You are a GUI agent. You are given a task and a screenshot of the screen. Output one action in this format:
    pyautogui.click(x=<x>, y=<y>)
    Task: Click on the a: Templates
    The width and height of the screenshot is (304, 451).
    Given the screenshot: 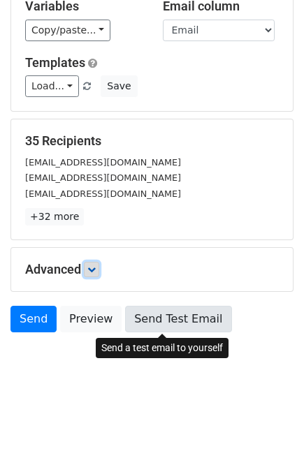 What is the action you would take?
    pyautogui.click(x=55, y=62)
    